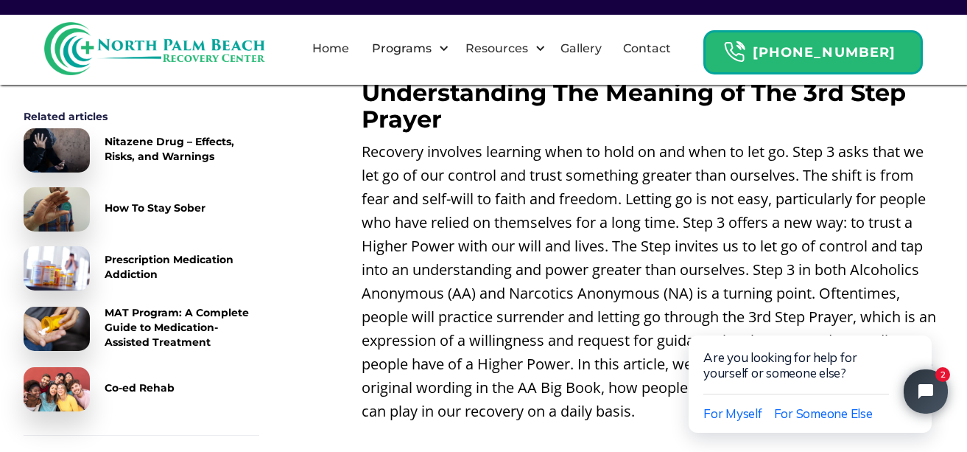 The height and width of the screenshot is (452, 967). What do you see at coordinates (166, 125) in the screenshot?
I see `button: For Someone Else` at bounding box center [166, 125].